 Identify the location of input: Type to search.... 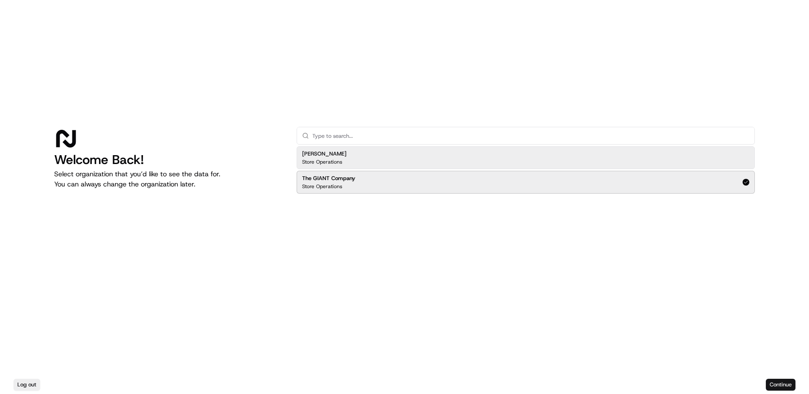
(530, 136).